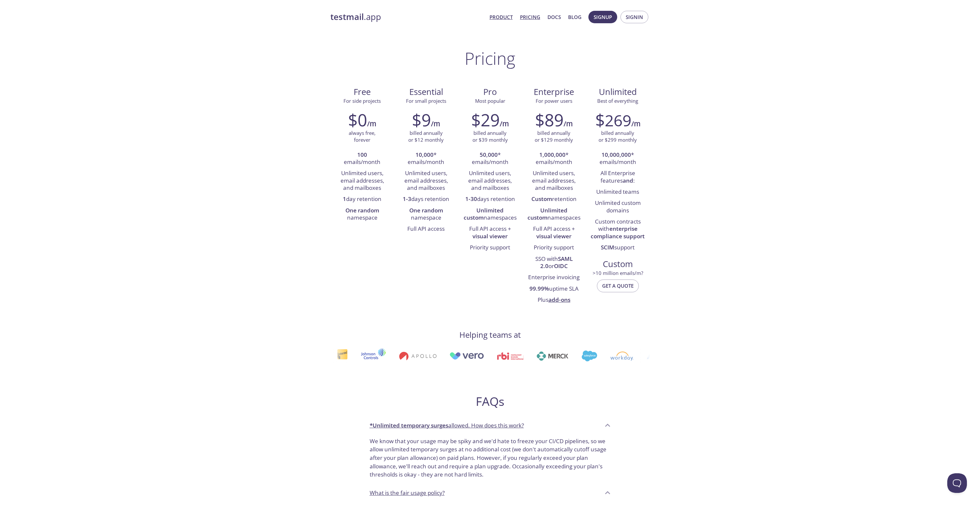 This screenshot has width=980, height=506. Describe the element at coordinates (426, 137) in the screenshot. I see `p: billed annually or $12 monthly` at that location.